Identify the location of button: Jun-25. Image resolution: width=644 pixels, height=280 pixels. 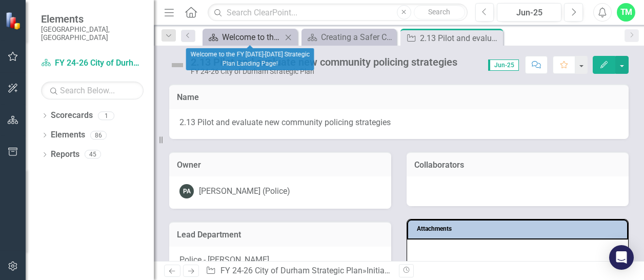
(529, 13).